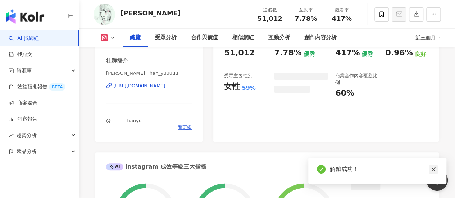 This screenshot has height=198, width=455. I want to click on div: 互動率, so click(306, 10).